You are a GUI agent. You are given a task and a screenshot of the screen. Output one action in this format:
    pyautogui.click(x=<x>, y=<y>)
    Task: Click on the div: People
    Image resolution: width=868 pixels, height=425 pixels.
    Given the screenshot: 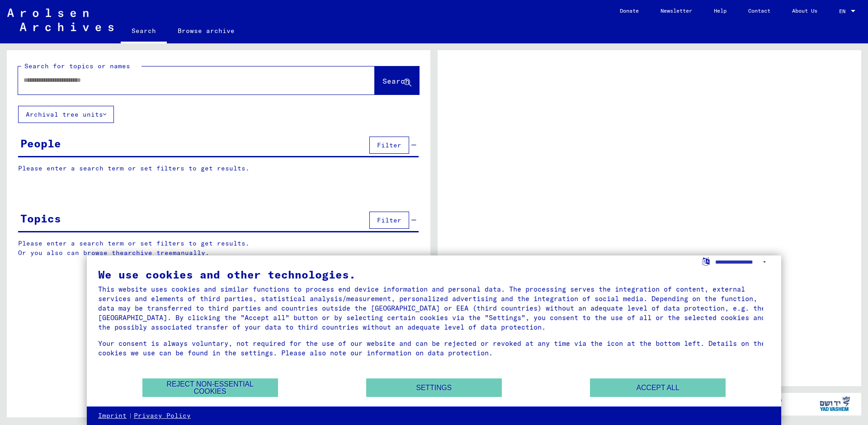 What is the action you would take?
    pyautogui.click(x=41, y=143)
    